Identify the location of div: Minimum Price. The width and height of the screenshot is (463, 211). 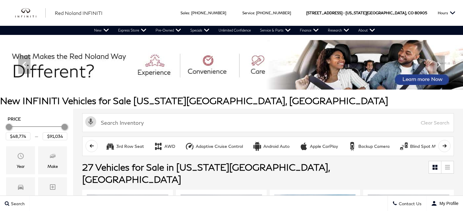
(9, 127).